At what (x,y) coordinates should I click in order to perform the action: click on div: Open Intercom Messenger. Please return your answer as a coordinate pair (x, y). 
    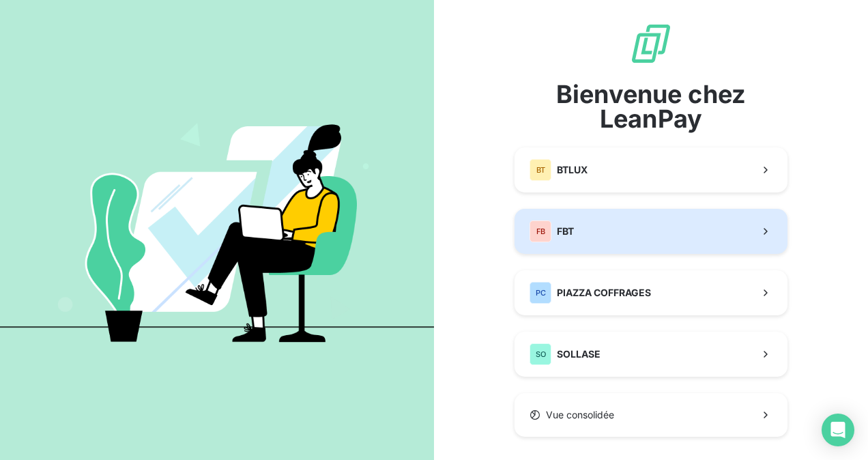
    Looking at the image, I should click on (838, 430).